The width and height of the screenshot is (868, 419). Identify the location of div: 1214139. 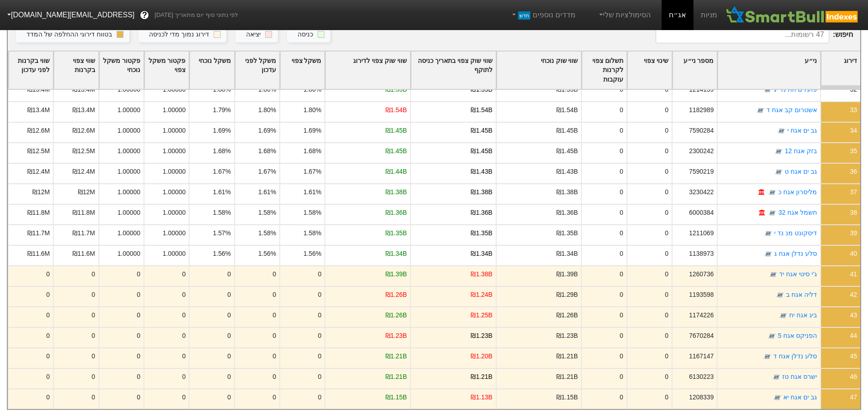
(702, 90).